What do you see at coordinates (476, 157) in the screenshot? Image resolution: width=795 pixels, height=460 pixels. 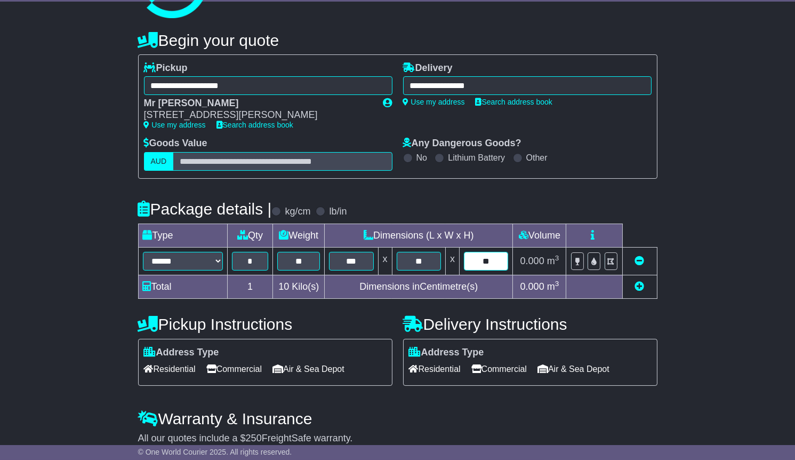 I see `label: Lithium Battery` at bounding box center [476, 157].